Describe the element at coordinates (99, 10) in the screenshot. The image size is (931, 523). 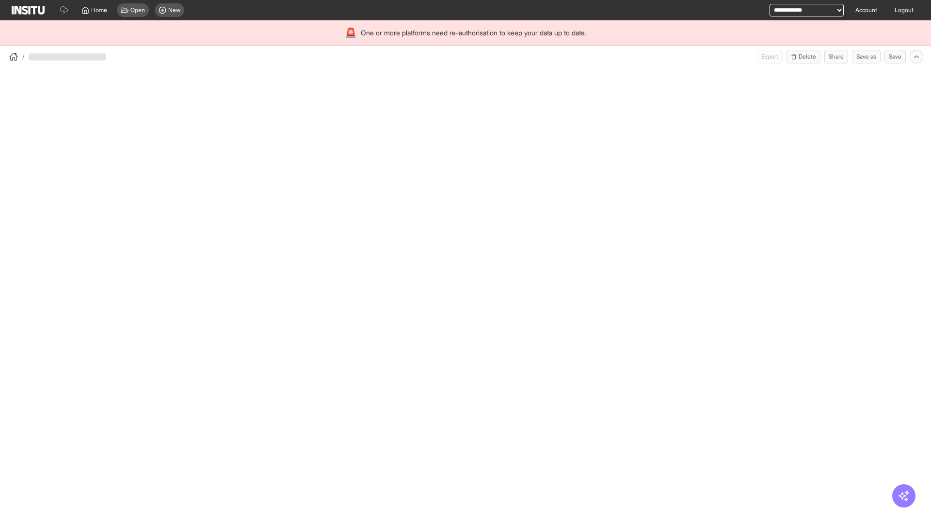
I see `span: Home` at that location.